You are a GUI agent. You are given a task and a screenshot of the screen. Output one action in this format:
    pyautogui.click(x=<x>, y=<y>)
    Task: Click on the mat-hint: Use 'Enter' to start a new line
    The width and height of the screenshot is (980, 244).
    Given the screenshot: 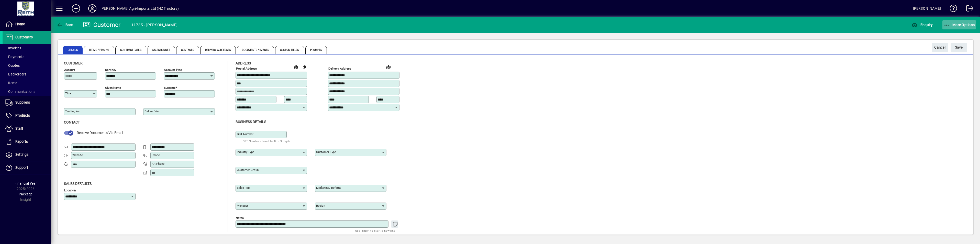 What is the action you would take?
    pyautogui.click(x=375, y=230)
    